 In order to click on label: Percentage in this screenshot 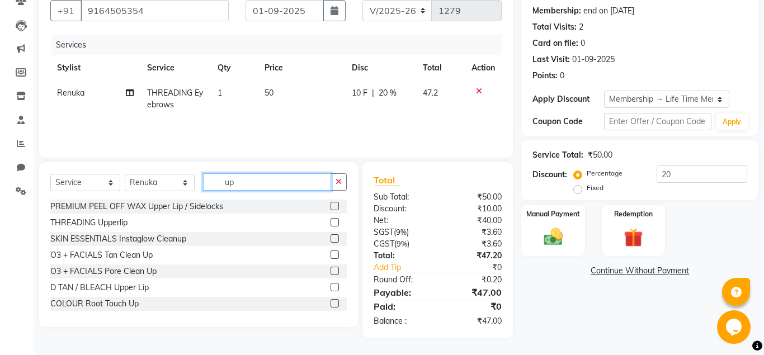, I will do `click(605, 173)`.